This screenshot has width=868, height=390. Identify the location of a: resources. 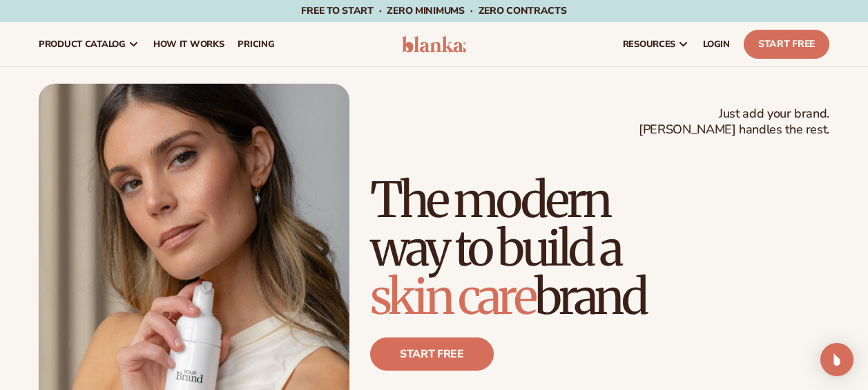
(656, 44).